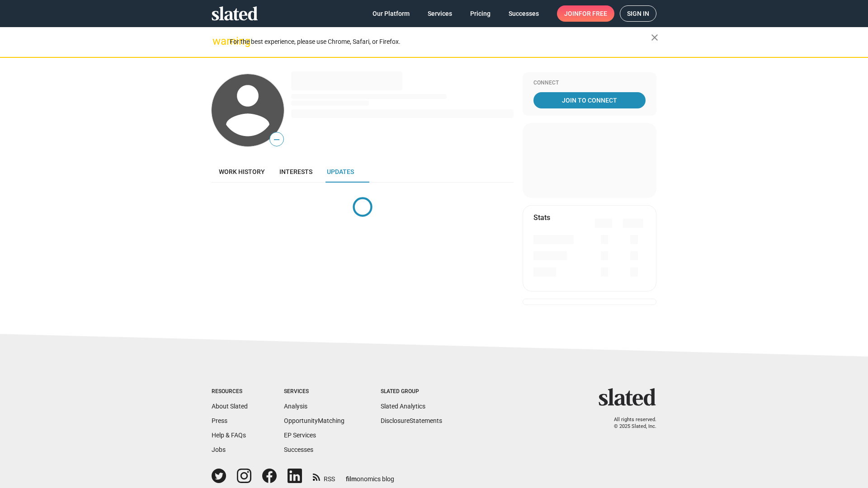 The width and height of the screenshot is (868, 488). I want to click on mat-card-title: Stats, so click(542, 217).